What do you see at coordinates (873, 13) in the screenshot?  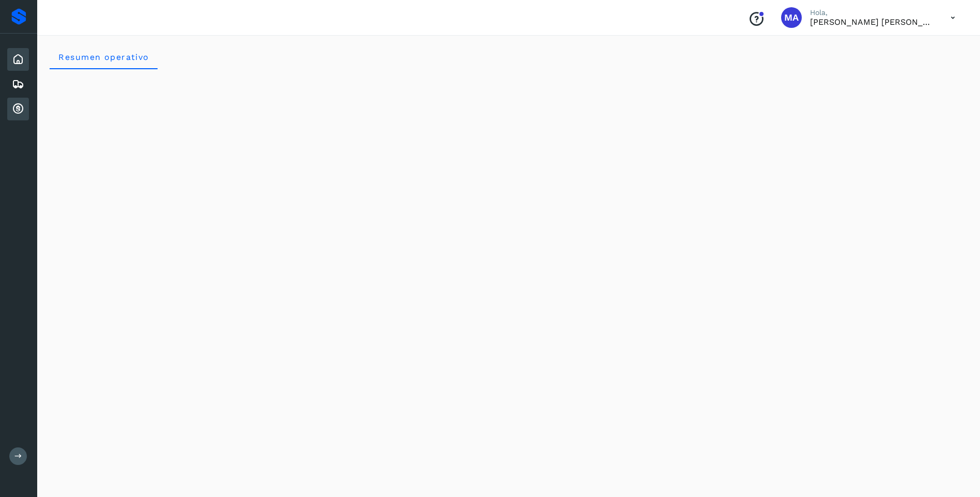 I see `p: Hola,` at bounding box center [873, 13].